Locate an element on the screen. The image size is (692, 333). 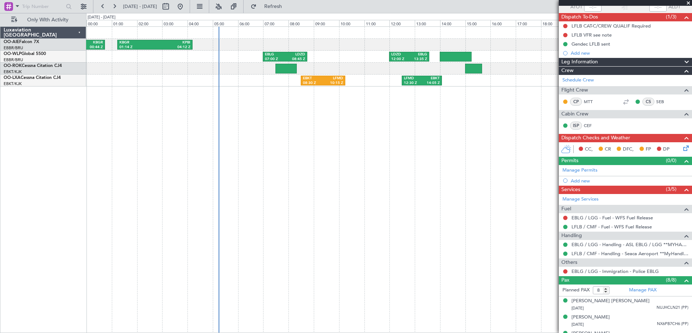
span: Handling is located at coordinates (571, 236).